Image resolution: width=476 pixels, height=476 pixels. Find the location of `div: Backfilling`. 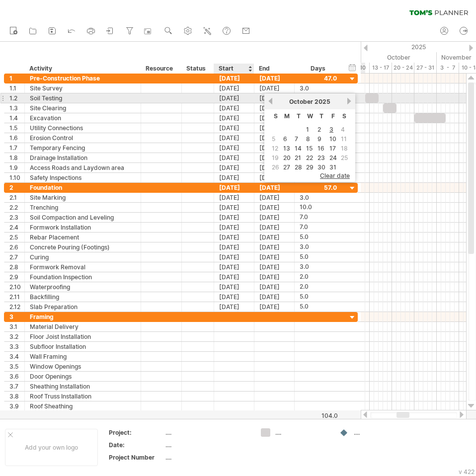

div: Backfilling is located at coordinates (83, 297).